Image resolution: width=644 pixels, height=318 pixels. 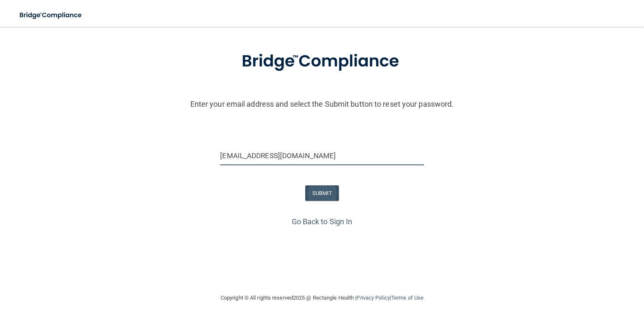 What do you see at coordinates (373, 298) in the screenshot?
I see `a: Privacy Policy` at bounding box center [373, 298].